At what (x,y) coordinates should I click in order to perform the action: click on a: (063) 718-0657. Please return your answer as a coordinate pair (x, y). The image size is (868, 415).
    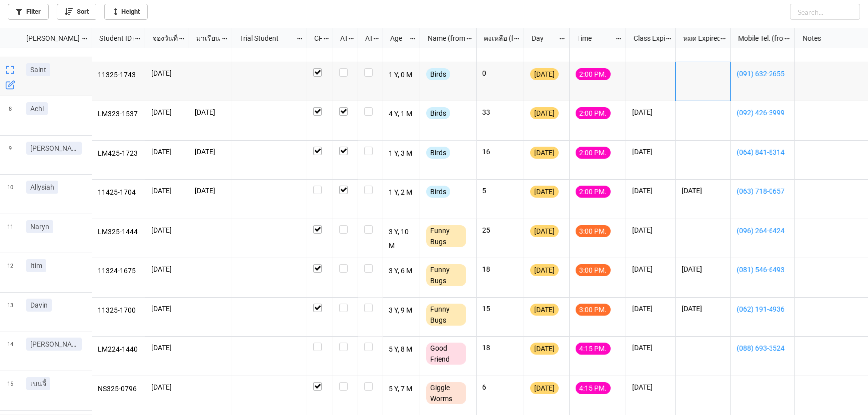
    Looking at the image, I should click on (762, 192).